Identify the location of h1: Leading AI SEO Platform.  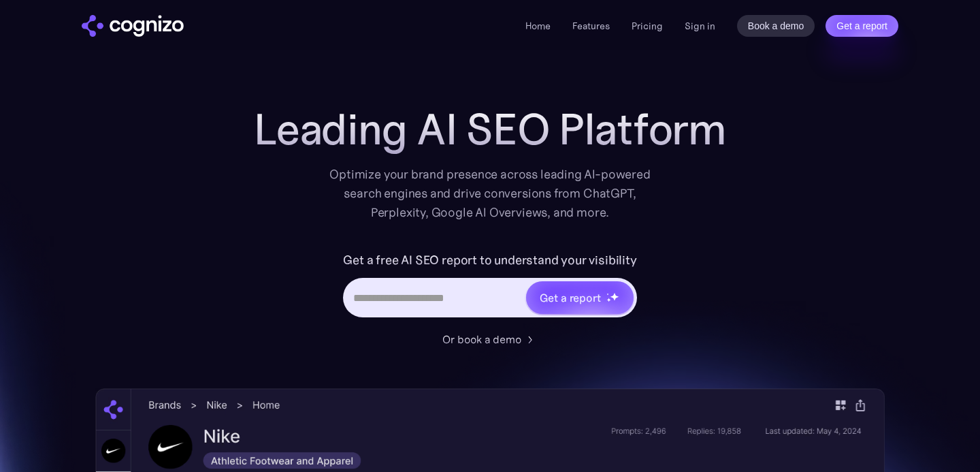
(490, 129).